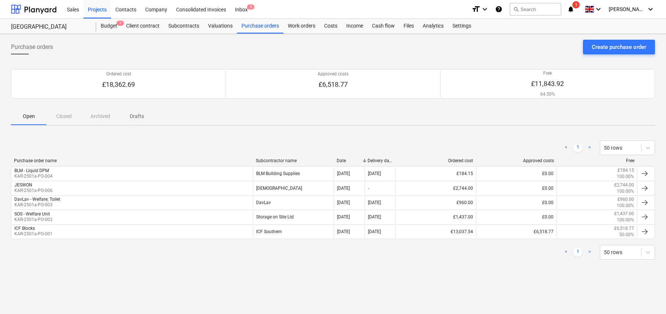 The height and width of the screenshot is (314, 666). Describe the element at coordinates (109, 26) in the screenshot. I see `div: Budget` at that location.